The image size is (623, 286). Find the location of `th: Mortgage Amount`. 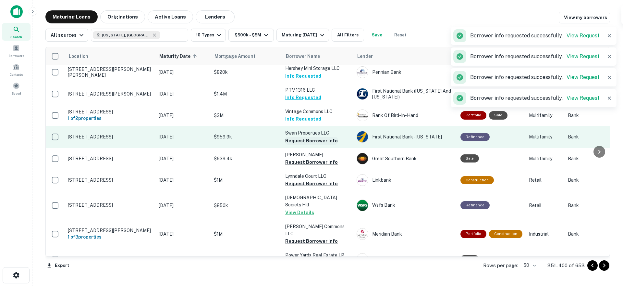

th: Mortgage Amount is located at coordinates (246, 56).